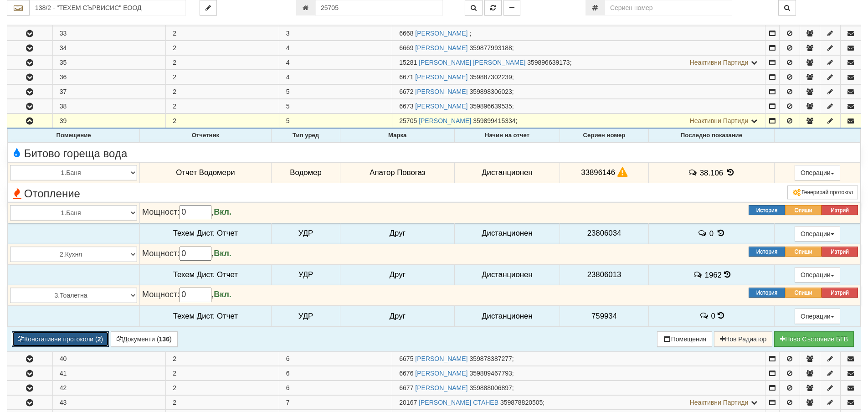 The width and height of the screenshot is (868, 412). Describe the element at coordinates (521, 402) in the screenshot. I see `span: 359878820505` at that location.